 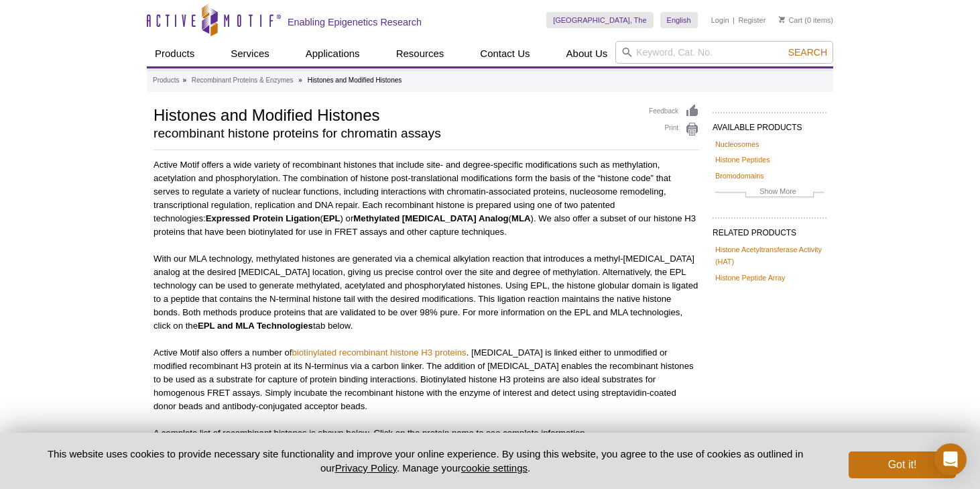 What do you see at coordinates (332, 218) in the screenshot?
I see `strong: EPL` at bounding box center [332, 218].